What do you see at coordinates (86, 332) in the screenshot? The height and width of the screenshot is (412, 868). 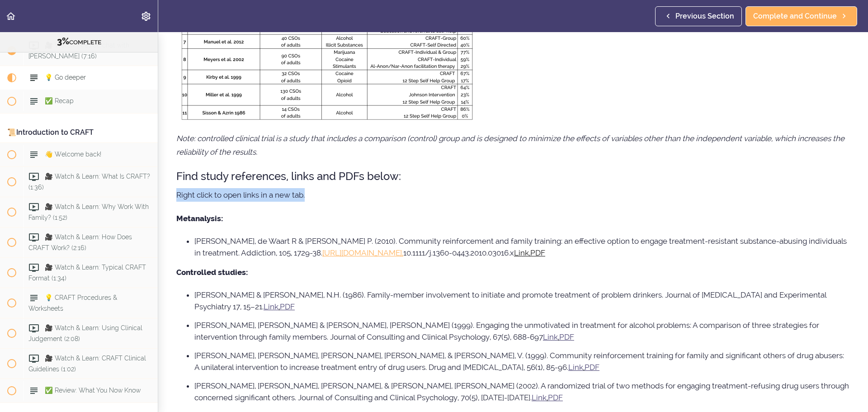 I see `span: 🎥 Watch & Learn: Using Clinical Judgement (2:08)` at bounding box center [86, 332].